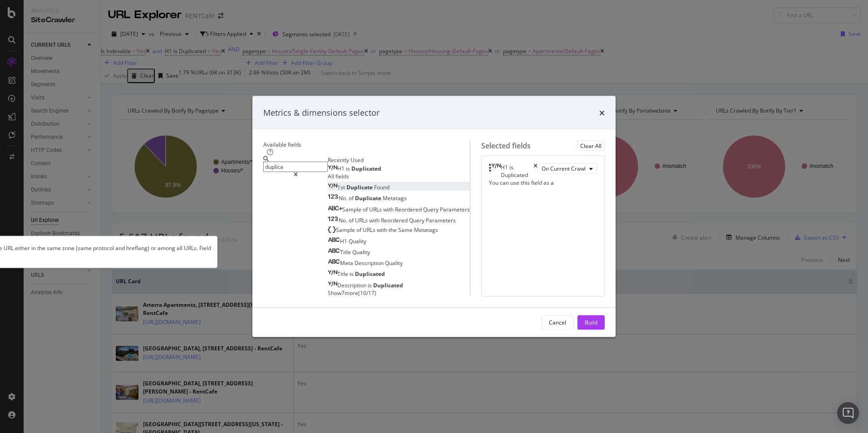 The width and height of the screenshot is (868, 433). What do you see at coordinates (434, 216) in the screenshot?
I see `div: modal` at bounding box center [434, 216].